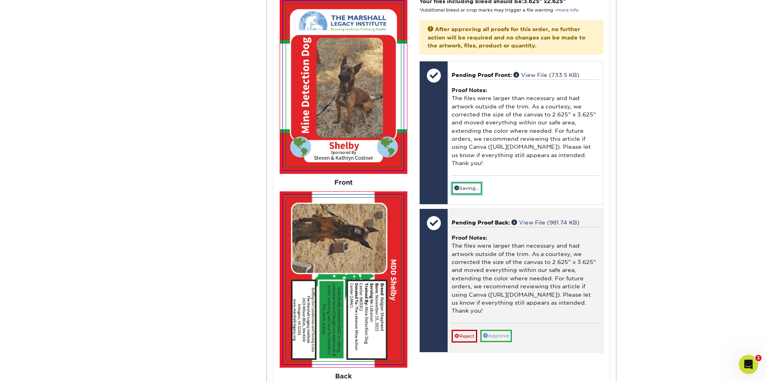  What do you see at coordinates (759, 358) in the screenshot?
I see `span: 1` at bounding box center [759, 358].